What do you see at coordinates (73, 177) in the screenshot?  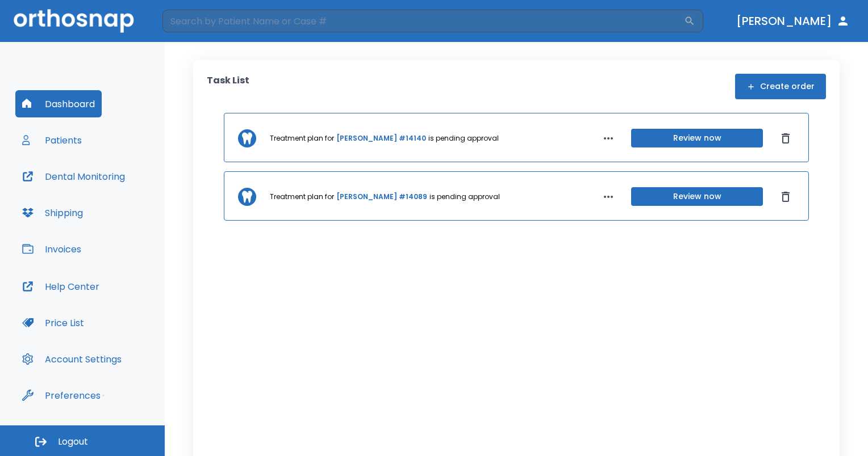 I see `button: Dental Monitoring` at bounding box center [73, 177].